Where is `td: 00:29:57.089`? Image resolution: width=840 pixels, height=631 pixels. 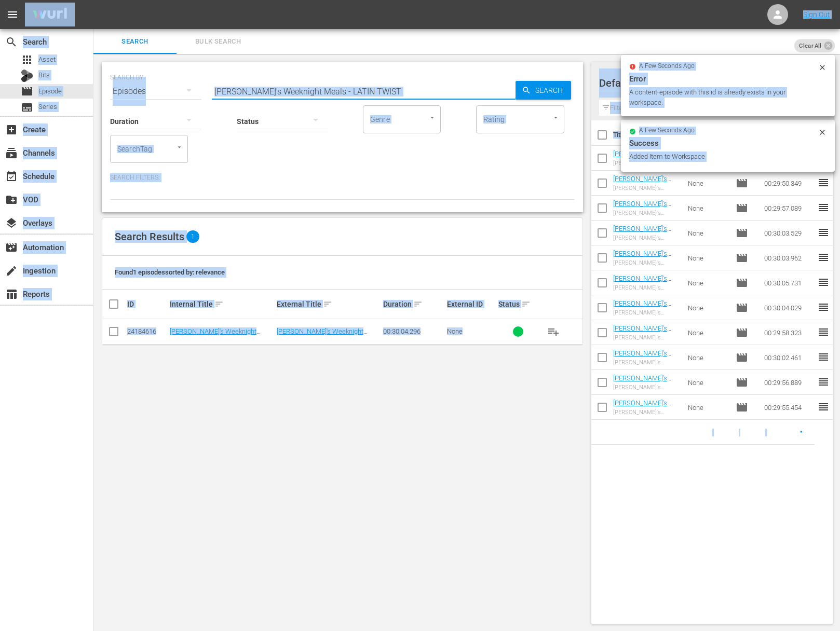 td: 00:29:57.089 is located at coordinates (789, 208).